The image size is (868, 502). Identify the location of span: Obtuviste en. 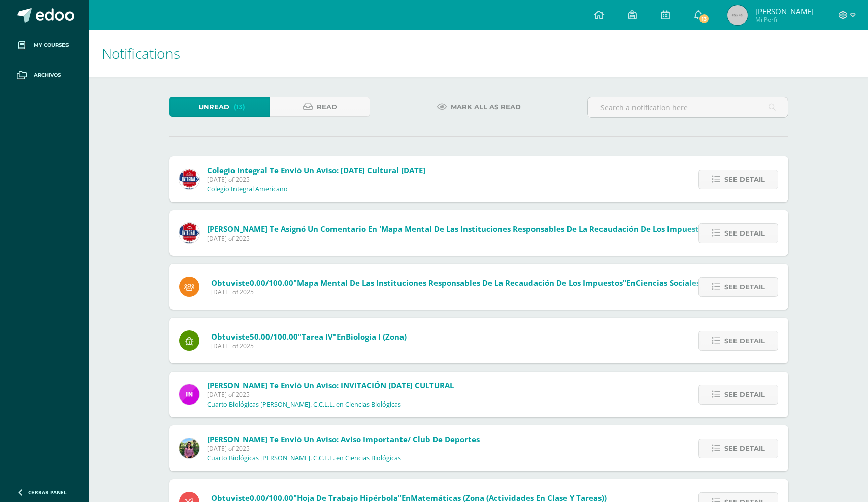
(309, 336).